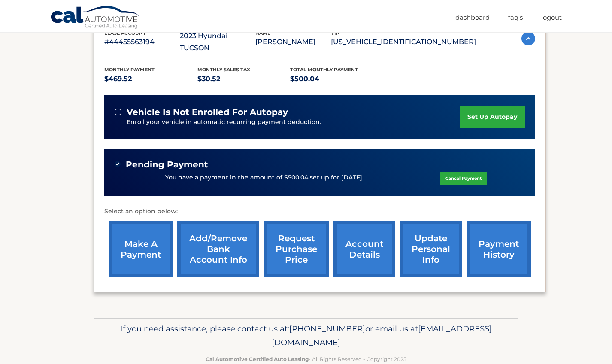 This screenshot has height=364, width=612. Describe the element at coordinates (263, 33) in the screenshot. I see `span: name` at that location.